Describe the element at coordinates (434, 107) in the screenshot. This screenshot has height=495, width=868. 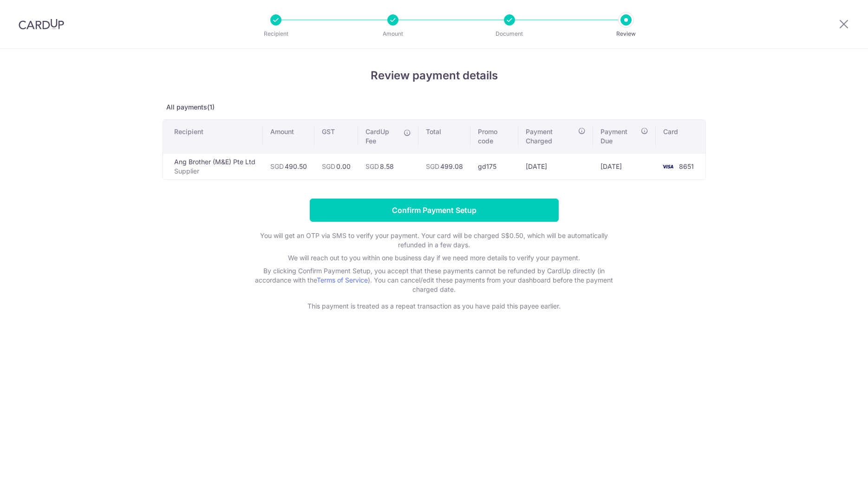
I see `p: All payments(1)` at that location.